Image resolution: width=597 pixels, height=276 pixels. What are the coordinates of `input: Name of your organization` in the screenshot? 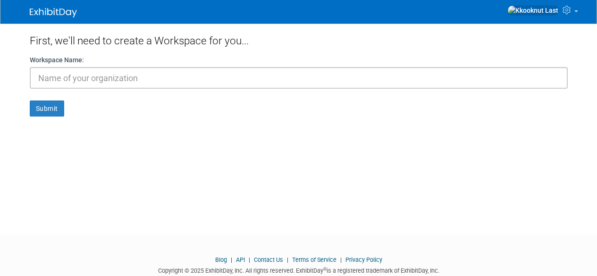 It's located at (299, 78).